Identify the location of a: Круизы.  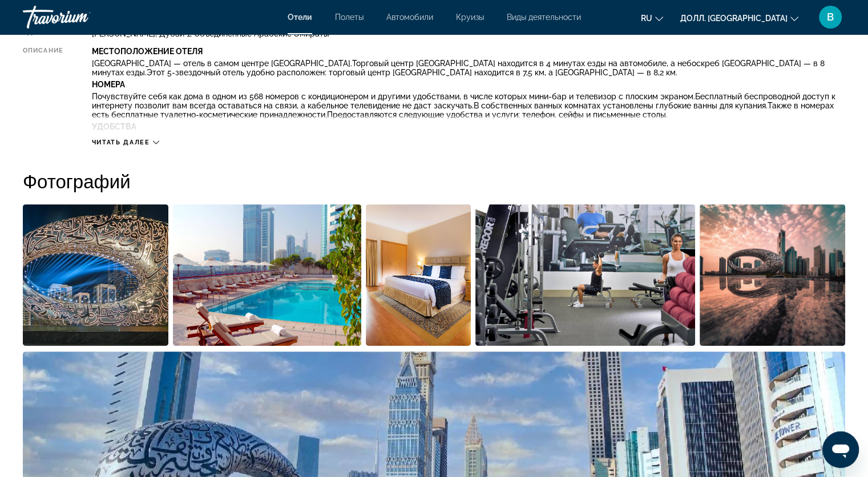
(470, 17).